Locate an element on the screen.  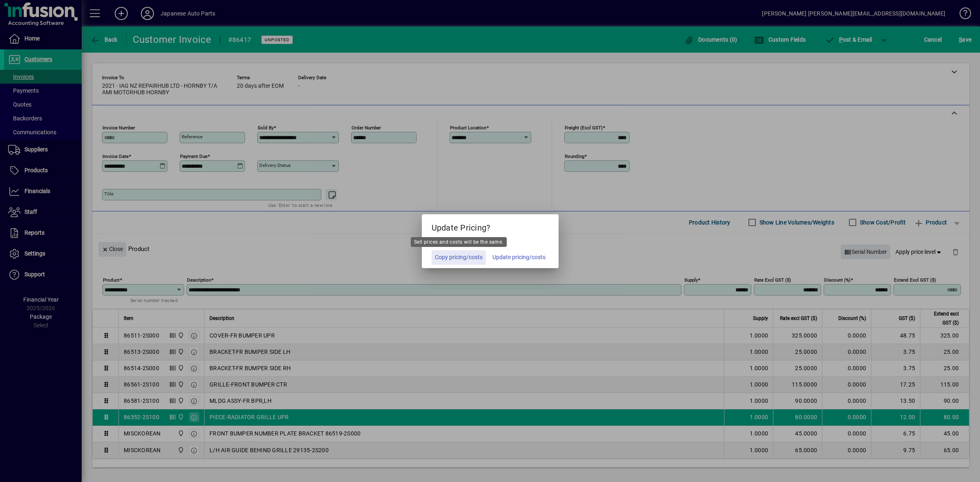
button: Update pricing/costs is located at coordinates (519, 258).